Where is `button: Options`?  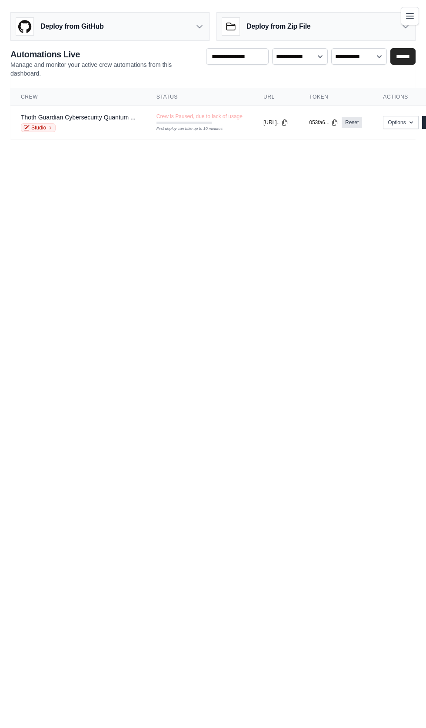 button: Options is located at coordinates (400, 123).